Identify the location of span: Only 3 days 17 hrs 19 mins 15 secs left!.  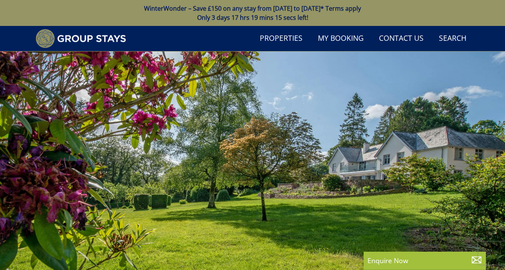
(252, 18).